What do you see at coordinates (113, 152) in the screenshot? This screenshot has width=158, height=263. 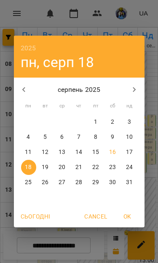 I see `button: 16` at bounding box center [113, 152].